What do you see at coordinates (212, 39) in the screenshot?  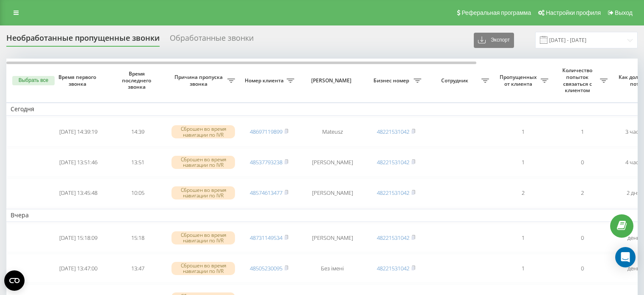 I see `div: Обработанные звонки` at bounding box center [212, 39].